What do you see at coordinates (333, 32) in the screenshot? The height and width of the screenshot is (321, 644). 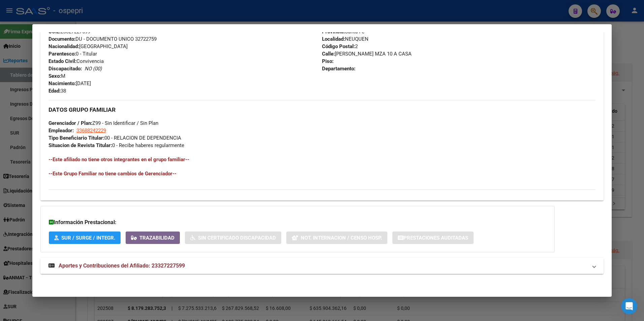 I see `strong: Provincia:` at bounding box center [333, 32].